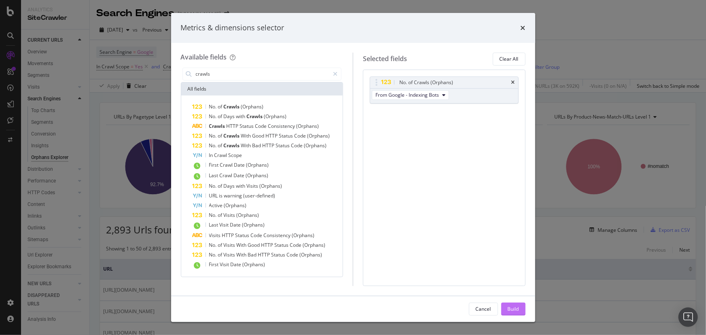 The width and height of the screenshot is (706, 335). Describe the element at coordinates (407, 95) in the screenshot. I see `span: From Google - Indexing Bots` at that location.